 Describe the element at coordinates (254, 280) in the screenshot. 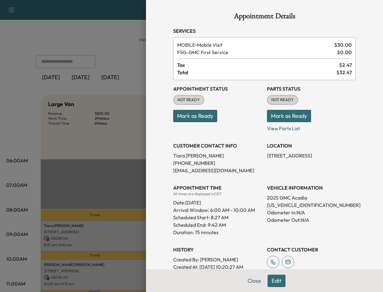

I see `button: Close` at that location.